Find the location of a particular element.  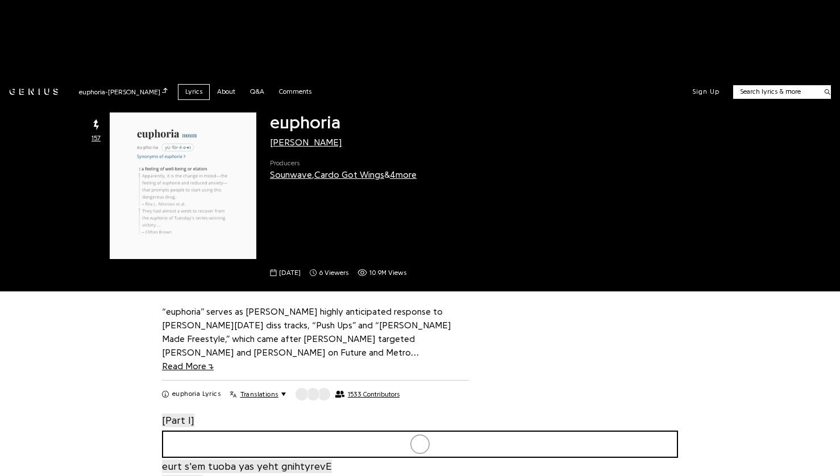

img: Cover art for euphoria by Kendrick Lamar is located at coordinates (183, 186).